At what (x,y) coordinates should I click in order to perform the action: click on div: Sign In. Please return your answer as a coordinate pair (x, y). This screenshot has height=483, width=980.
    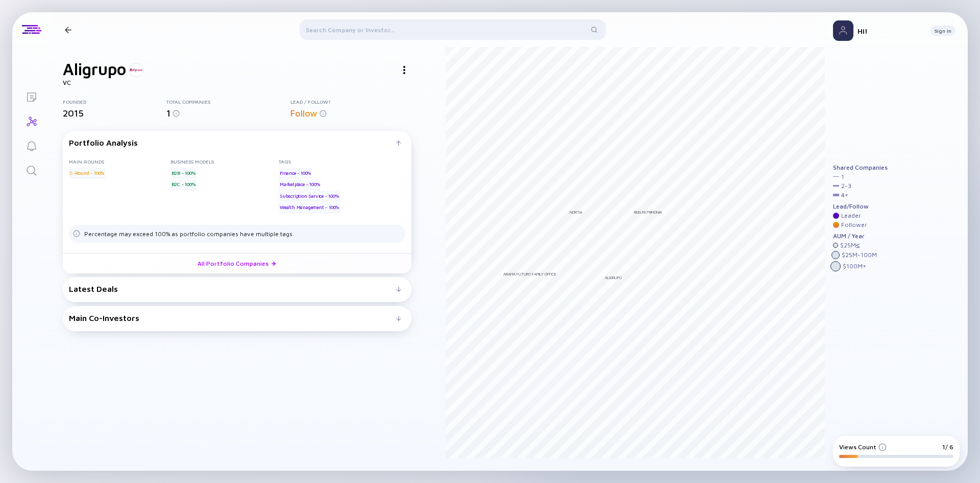
    Looking at the image, I should click on (943, 31).